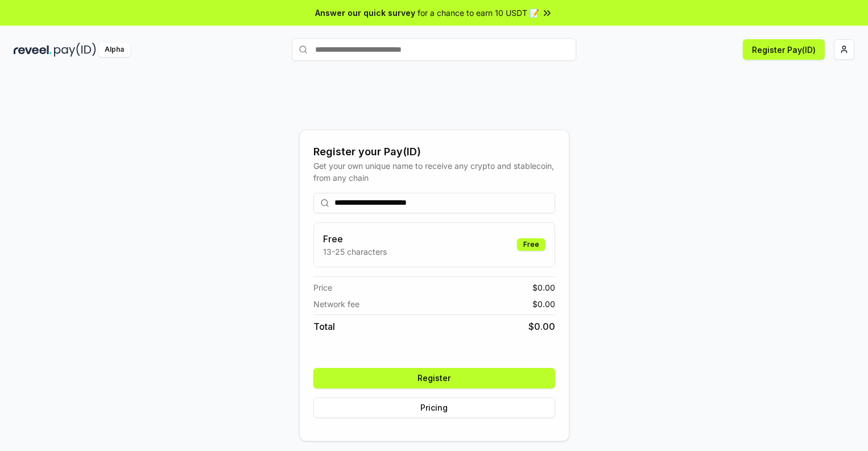  What do you see at coordinates (32, 50) in the screenshot?
I see `img: reveel_dark` at bounding box center [32, 50].